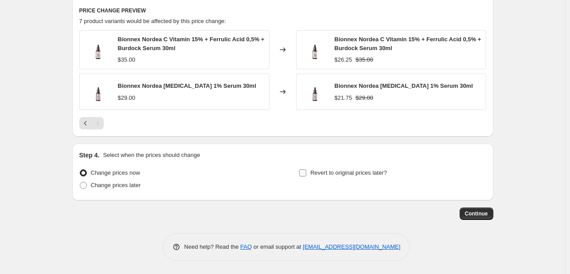 This screenshot has width=570, height=274. I want to click on div: $26.25, so click(343, 60).